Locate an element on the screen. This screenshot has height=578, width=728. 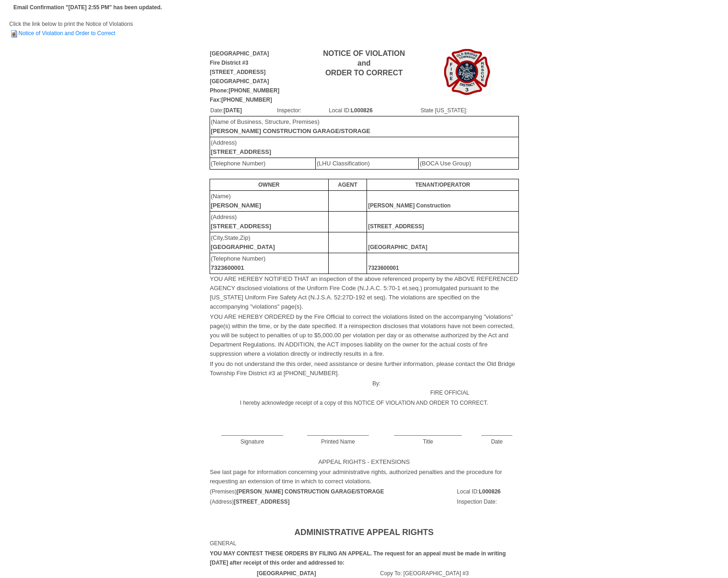
font: (BOCA Use Group) is located at coordinates (445, 163).